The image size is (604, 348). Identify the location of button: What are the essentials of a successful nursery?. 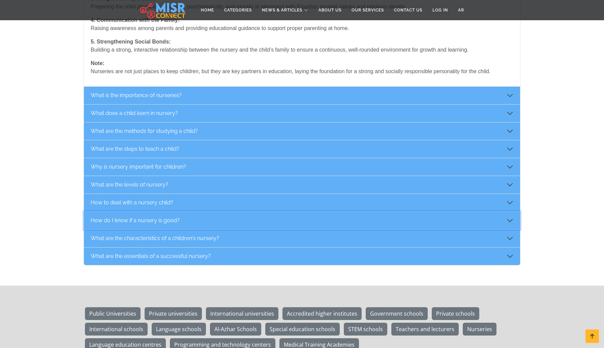
(302, 256).